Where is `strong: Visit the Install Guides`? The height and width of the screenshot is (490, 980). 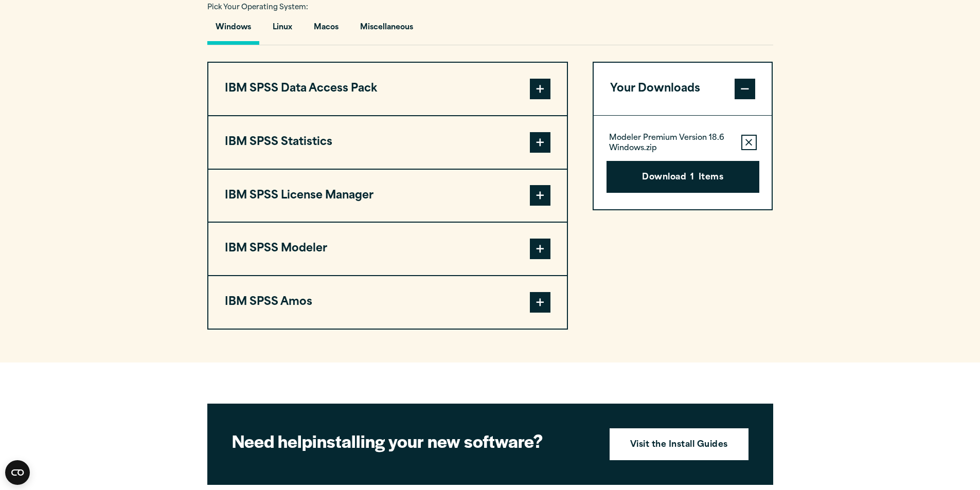 strong: Visit the Install Guides is located at coordinates (679, 445).